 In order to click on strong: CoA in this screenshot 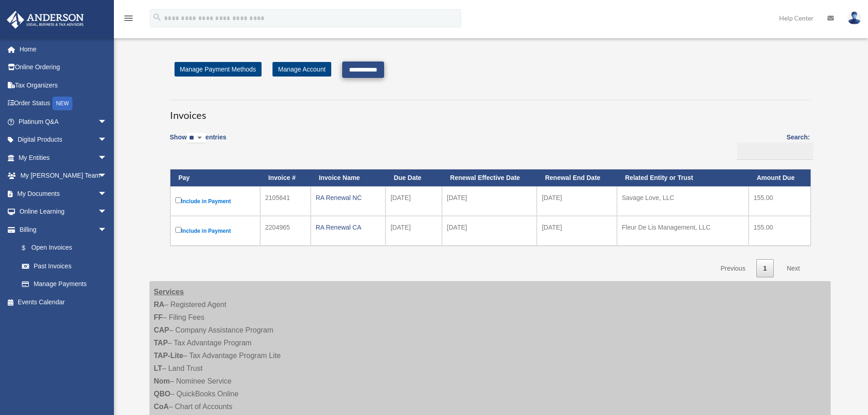, I will do `click(161, 407)`.